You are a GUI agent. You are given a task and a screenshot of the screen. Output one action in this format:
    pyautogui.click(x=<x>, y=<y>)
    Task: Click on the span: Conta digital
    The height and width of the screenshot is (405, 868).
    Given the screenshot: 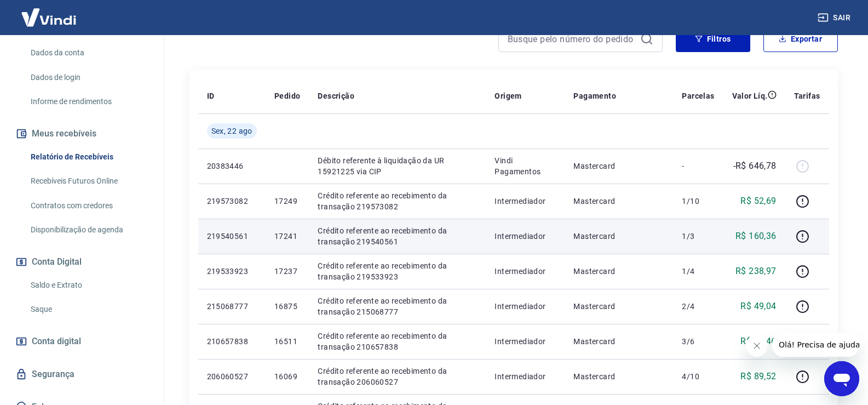 What is the action you would take?
    pyautogui.click(x=56, y=341)
    